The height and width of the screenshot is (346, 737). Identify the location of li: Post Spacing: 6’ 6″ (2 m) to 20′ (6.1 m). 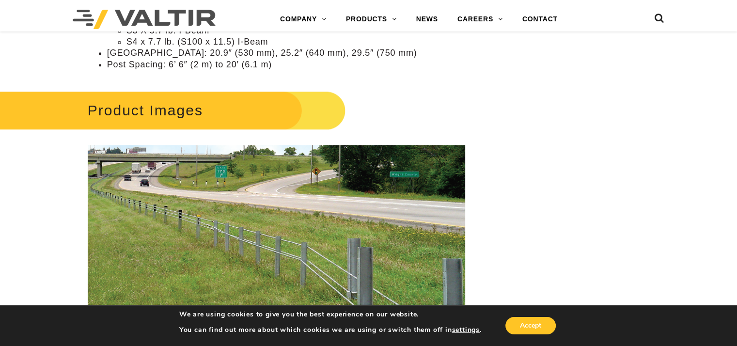
(286, 64).